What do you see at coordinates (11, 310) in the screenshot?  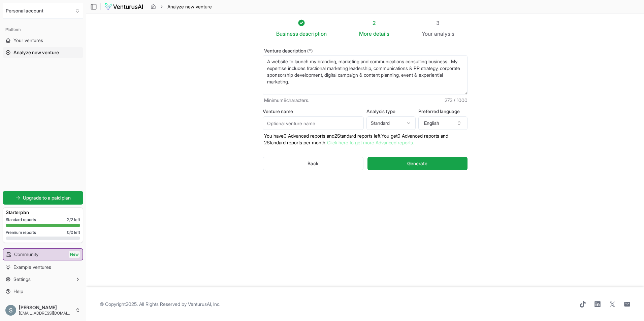 I see `img: ACg8ocImhshmkKhFTFxYGFQkNJNLyAYRSWZaZO2_w_JLNe6Esda6dQ=s96-c` at bounding box center [11, 310].